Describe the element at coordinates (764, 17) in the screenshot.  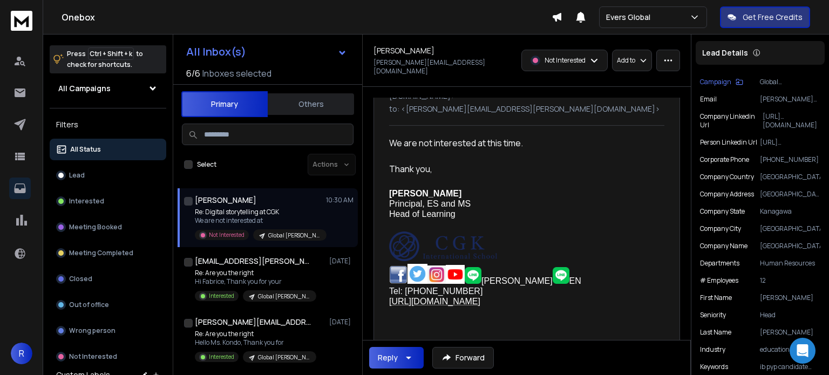
I see `button: Get Free Credits` at that location.